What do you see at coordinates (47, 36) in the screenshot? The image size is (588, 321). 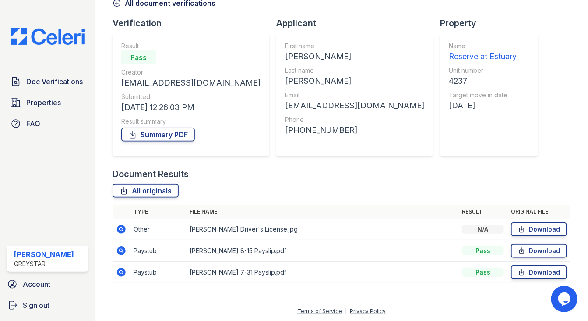 I see `img: CE_Logo_Blue-a8612792a0a2168367f1c8372b55b34899dd931a85d93a1a3d3e32e68fde9ad4.png` at bounding box center [47, 36].